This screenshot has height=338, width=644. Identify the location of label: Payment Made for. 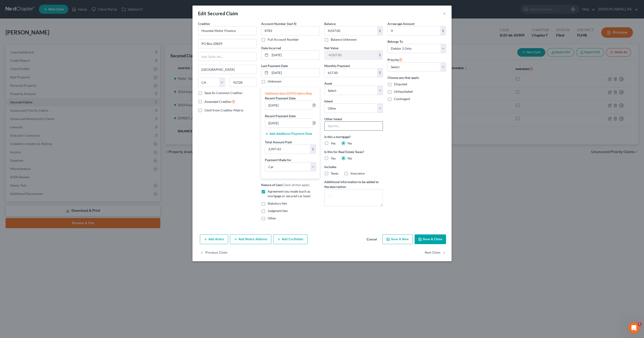
(278, 160).